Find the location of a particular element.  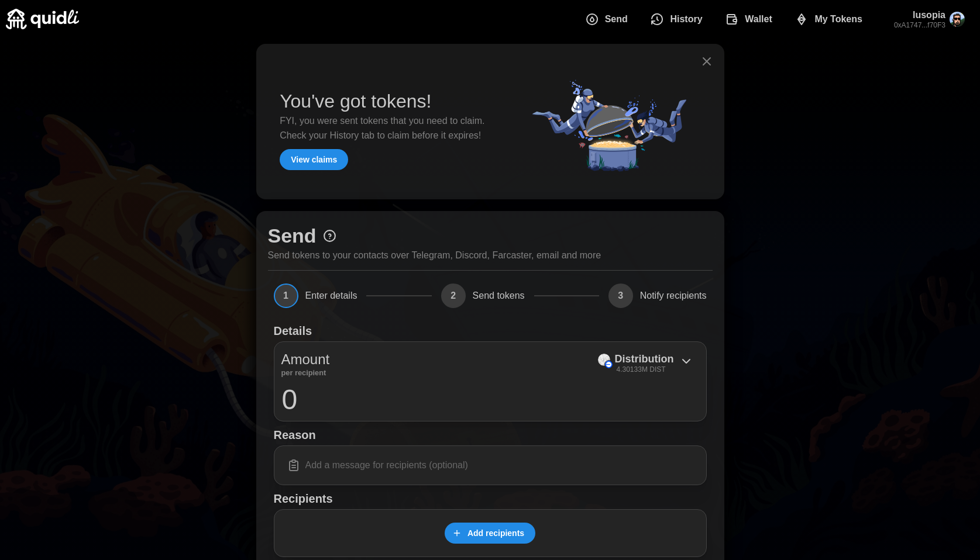

span: 1 is located at coordinates (286, 296).